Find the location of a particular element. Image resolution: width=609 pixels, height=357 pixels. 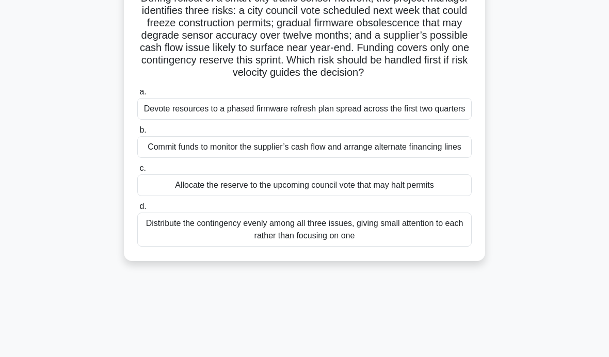

div: Distribute the contingency evenly among all three issues, giving small attention to each rather t... is located at coordinates (304, 230).